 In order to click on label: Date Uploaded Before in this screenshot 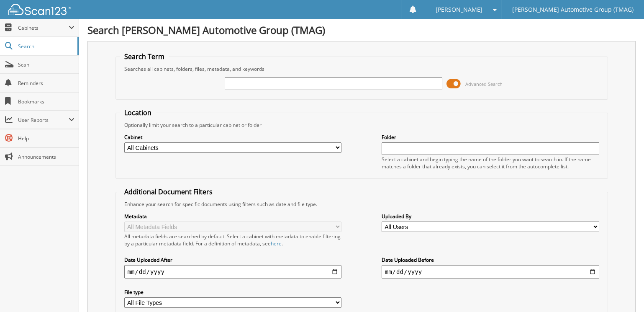, I will do `click(490, 259)`.